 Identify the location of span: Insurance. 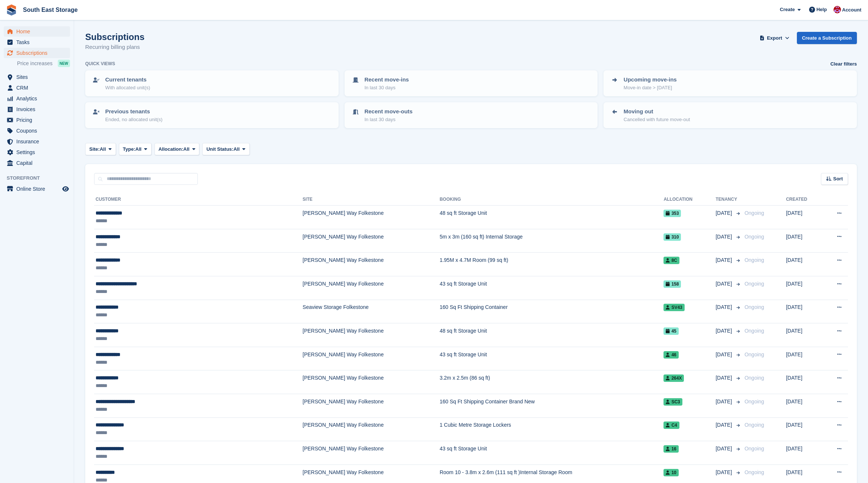
(39, 142).